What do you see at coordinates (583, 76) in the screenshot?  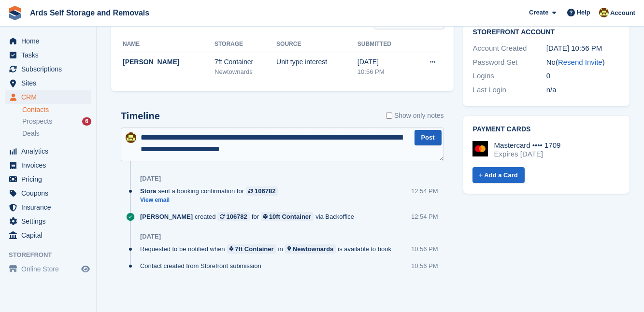 I see `div: 0` at bounding box center [583, 76].